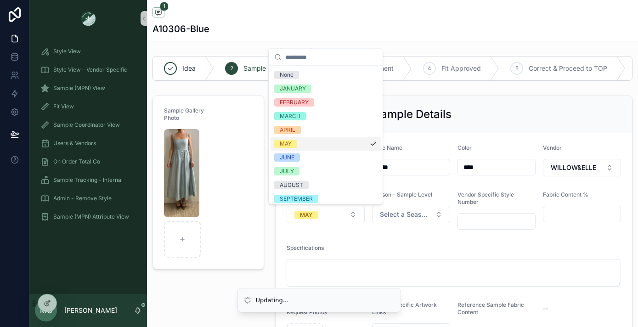 The image size is (638, 327). Describe the element at coordinates (181, 173) in the screenshot. I see `img: Screenshot-2025-09-24-at-2.50.29-PM.png` at that location.